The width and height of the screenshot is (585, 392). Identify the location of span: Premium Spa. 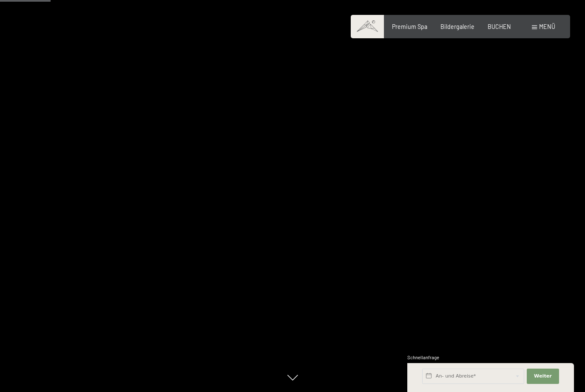
(410, 26).